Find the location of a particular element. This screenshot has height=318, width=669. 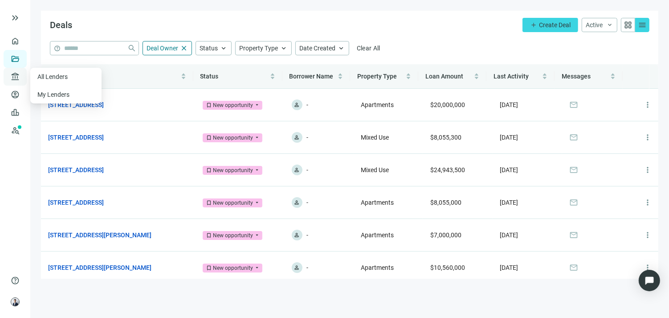

span: Date Created is located at coordinates (317, 48).